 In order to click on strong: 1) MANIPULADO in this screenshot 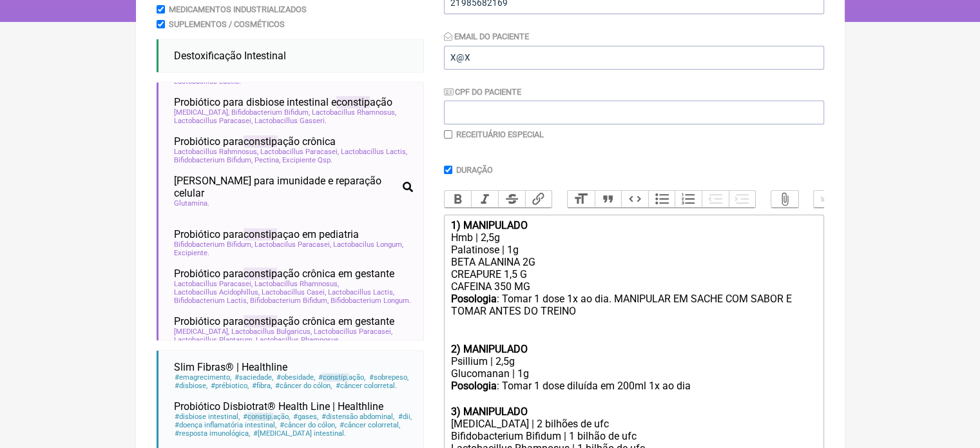, I will do `click(488, 225)`.